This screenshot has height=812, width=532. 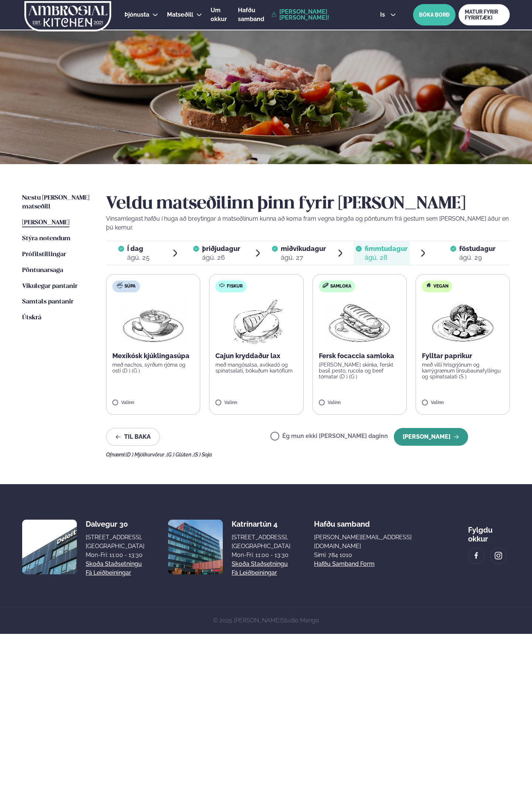 I want to click on span: Þjónusta, so click(x=137, y=15).